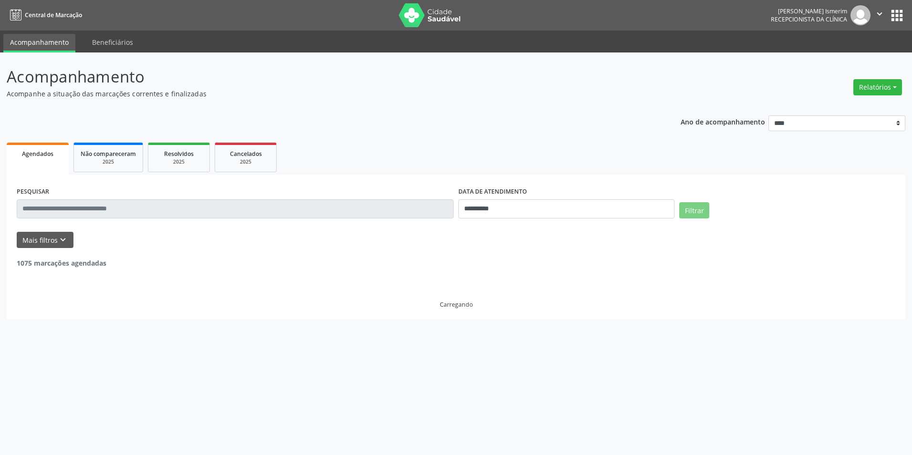 Image resolution: width=912 pixels, height=455 pixels. I want to click on button: apps, so click(896, 15).